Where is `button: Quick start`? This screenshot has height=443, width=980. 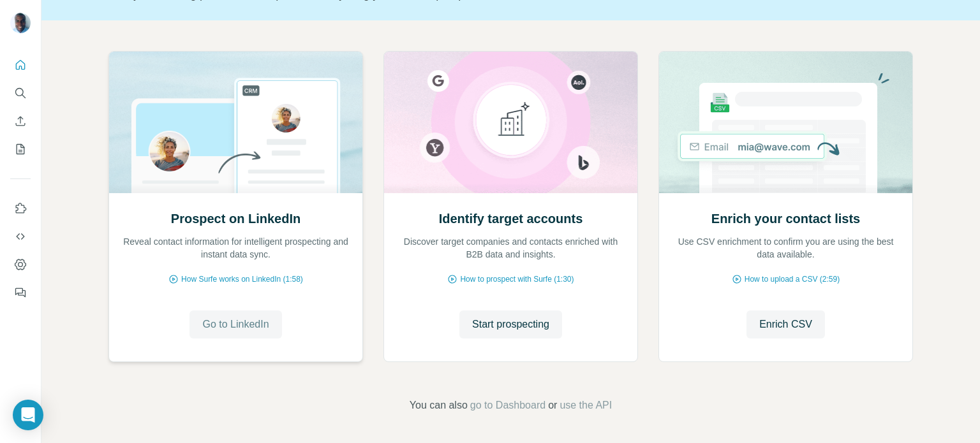 button: Quick start is located at coordinates (21, 65).